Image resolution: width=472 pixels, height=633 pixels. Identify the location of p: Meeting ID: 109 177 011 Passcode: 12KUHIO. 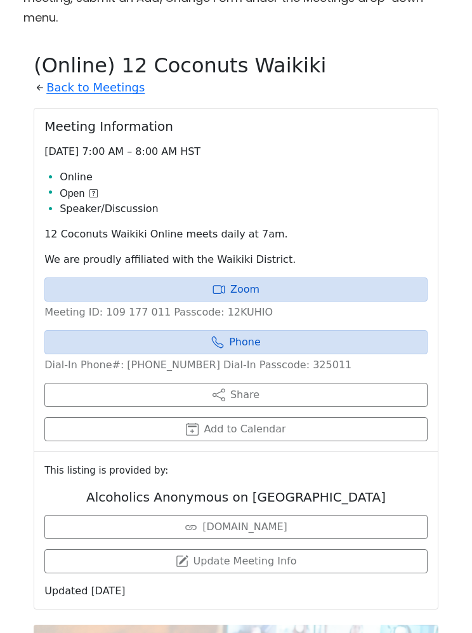
(236, 312).